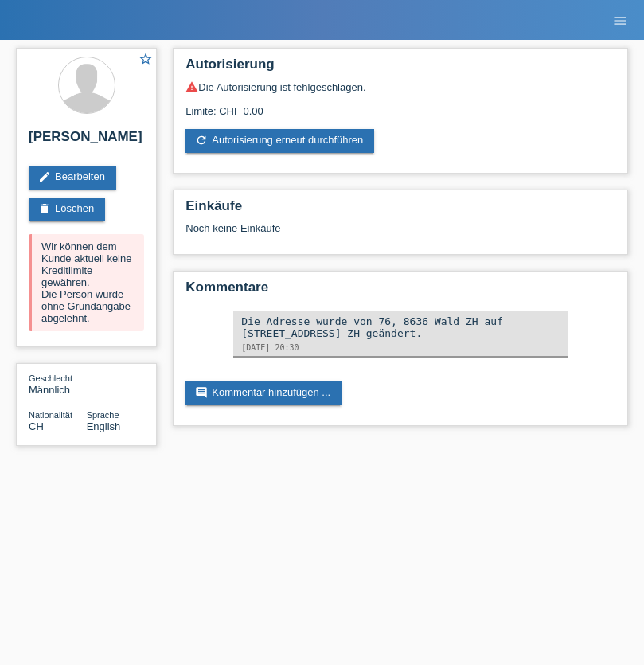  What do you see at coordinates (103, 415) in the screenshot?
I see `span: Sprache` at bounding box center [103, 415].